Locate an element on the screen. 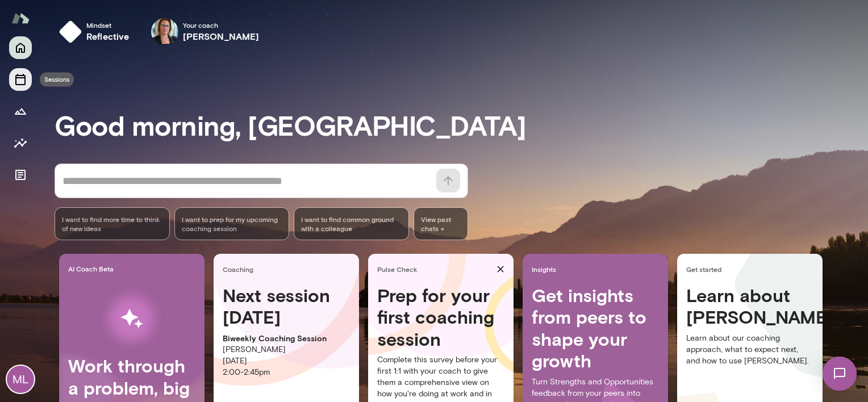 This screenshot has width=868, height=402. div: Sessions is located at coordinates (57, 79).